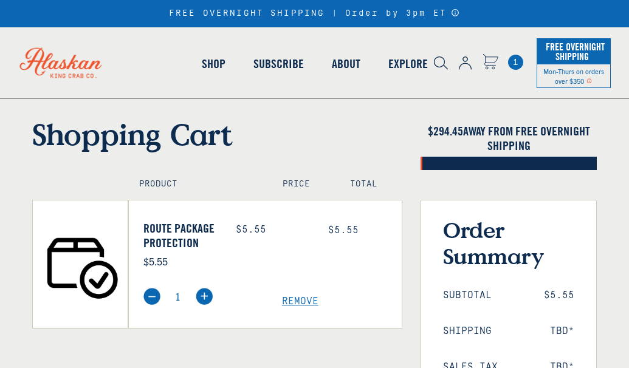  I want to click on h4: Product, so click(198, 184).